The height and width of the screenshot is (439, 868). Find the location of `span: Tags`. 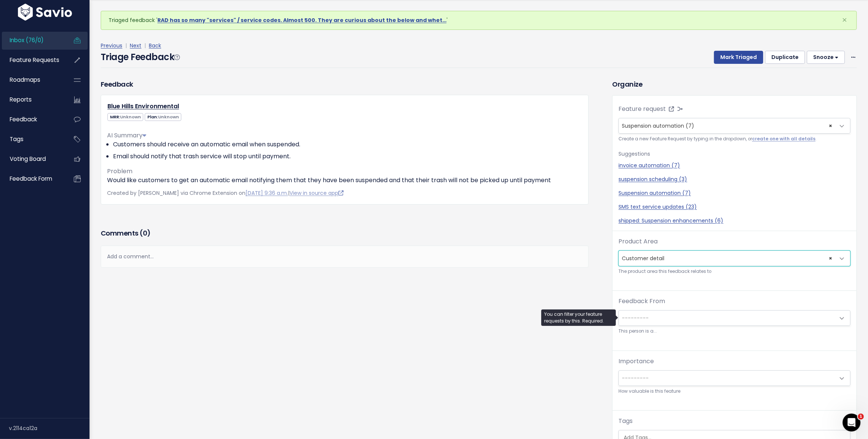

span: Tags is located at coordinates (16, 139).